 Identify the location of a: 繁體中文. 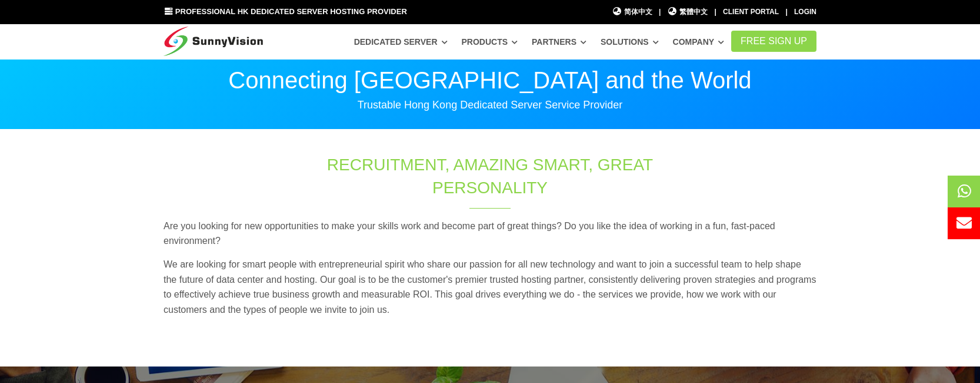
(688, 12).